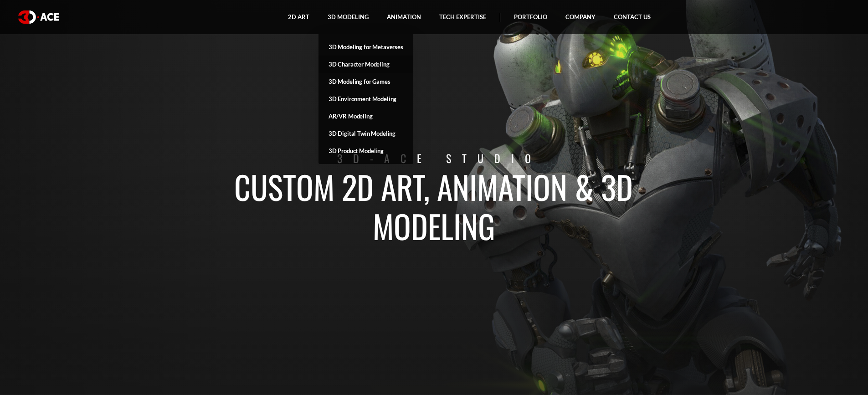 This screenshot has height=395, width=868. I want to click on a: 3D Digital Twin Modeling, so click(366, 133).